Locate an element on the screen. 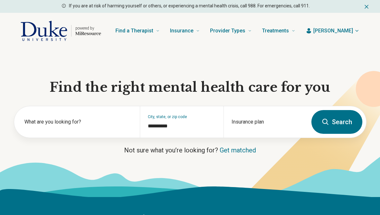 Image resolution: width=380 pixels, height=215 pixels. a: Insurance is located at coordinates (185, 31).